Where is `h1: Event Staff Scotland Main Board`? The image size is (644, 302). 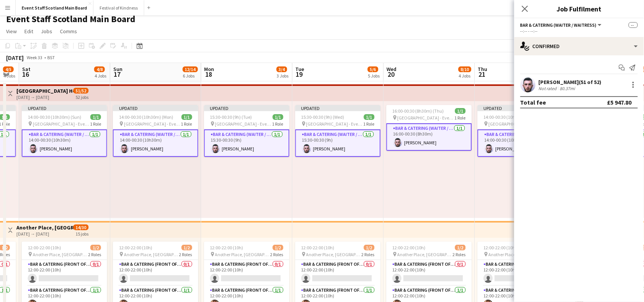 h1: Event Staff Scotland Main Board is located at coordinates (70, 19).